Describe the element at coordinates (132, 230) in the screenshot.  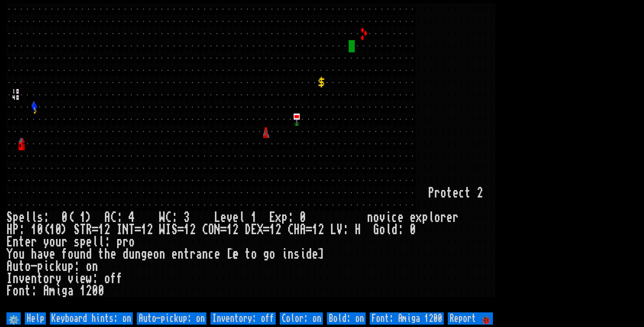
I see `div: T` at that location.